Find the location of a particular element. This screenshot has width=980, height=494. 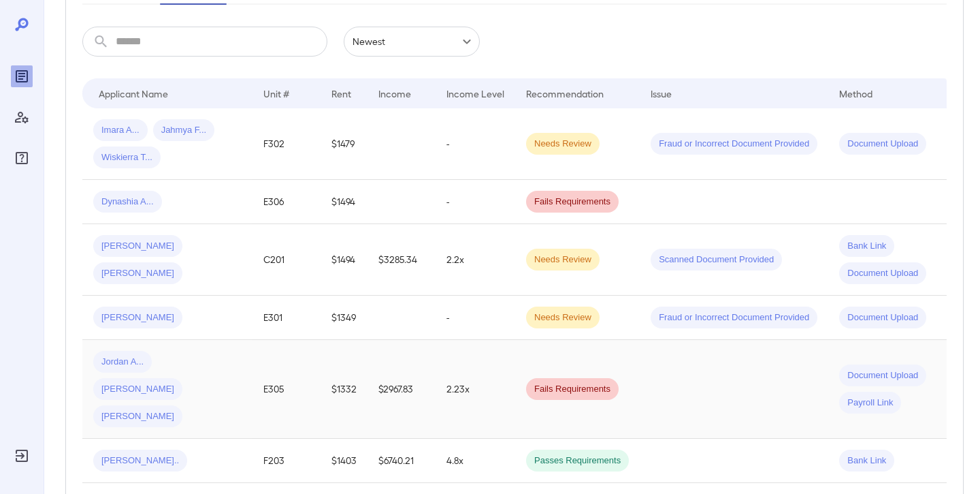

div: Income is located at coordinates (395, 93).